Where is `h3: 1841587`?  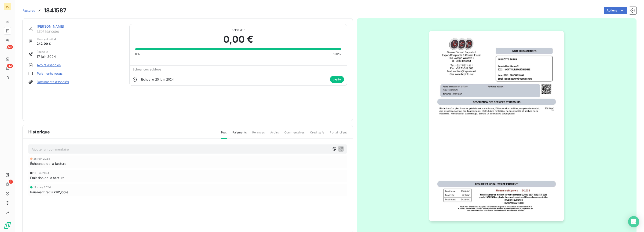 h3: 1841587 is located at coordinates (55, 10).